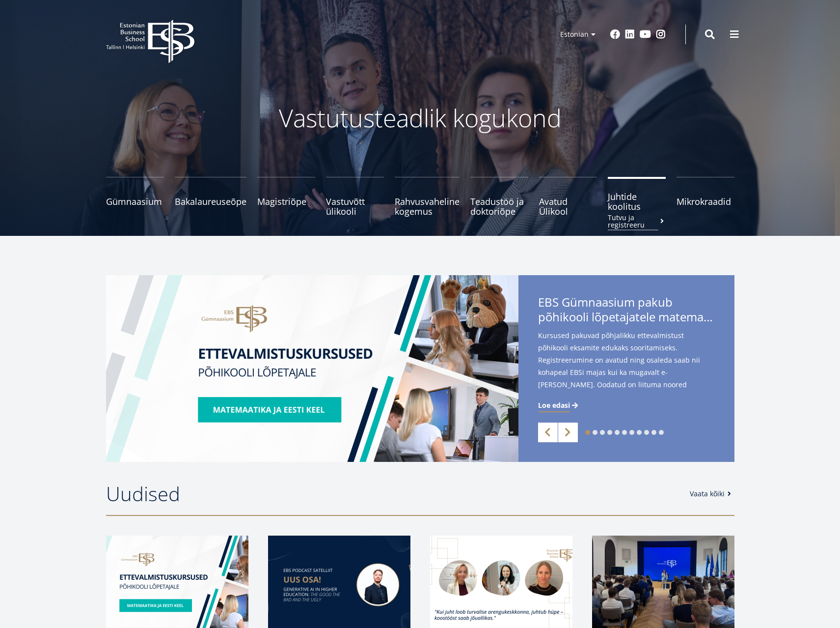 The width and height of the screenshot is (840, 628). Describe the element at coordinates (568, 433) in the screenshot. I see `a: Next` at that location.